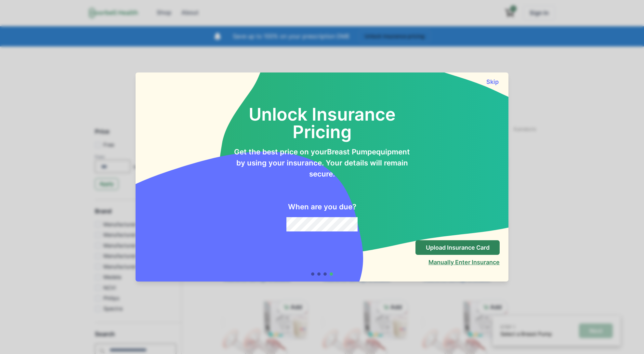 Image resolution: width=644 pixels, height=354 pixels. What do you see at coordinates (464, 262) in the screenshot?
I see `button: Manually Enter Insurance` at bounding box center [464, 262].